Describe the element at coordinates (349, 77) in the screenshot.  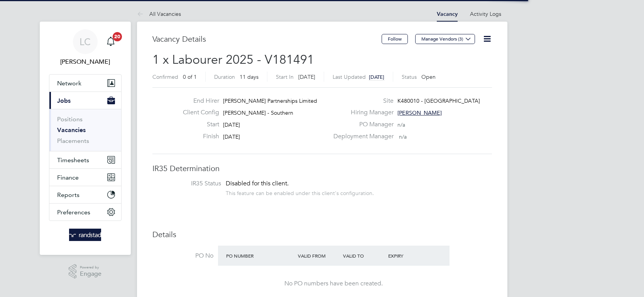
I see `label: Last Updated` at that location.